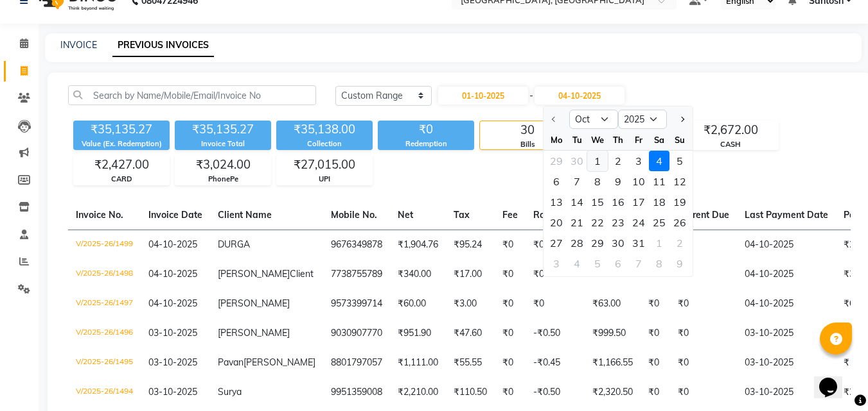 The width and height of the screenshot is (868, 411). Describe the element at coordinates (556, 222) in the screenshot. I see `div: Monday, October 20, 2025` at that location.